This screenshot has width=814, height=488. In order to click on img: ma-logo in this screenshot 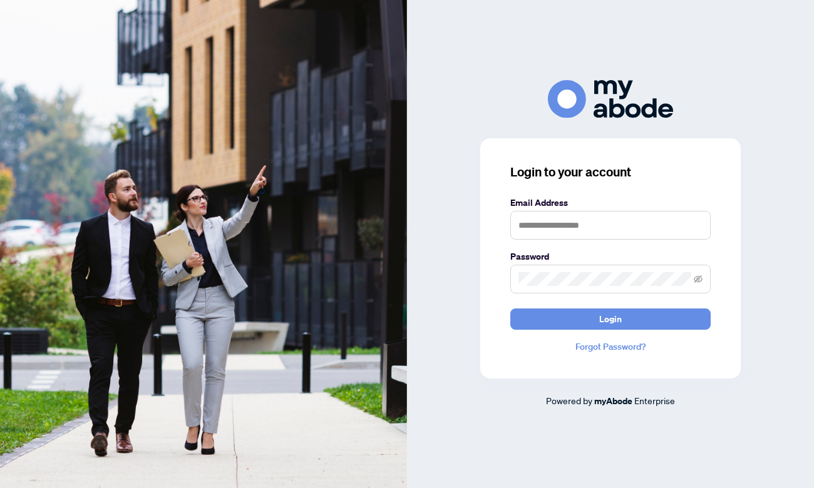, I will do `click(611, 99)`.